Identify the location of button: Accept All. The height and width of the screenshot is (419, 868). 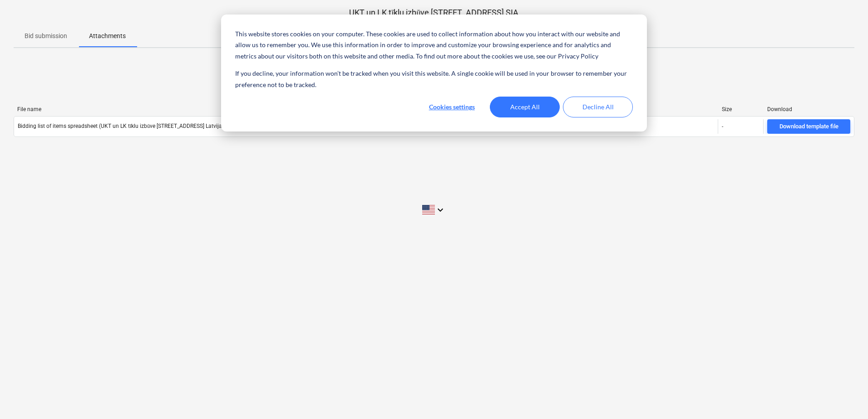
(525, 107).